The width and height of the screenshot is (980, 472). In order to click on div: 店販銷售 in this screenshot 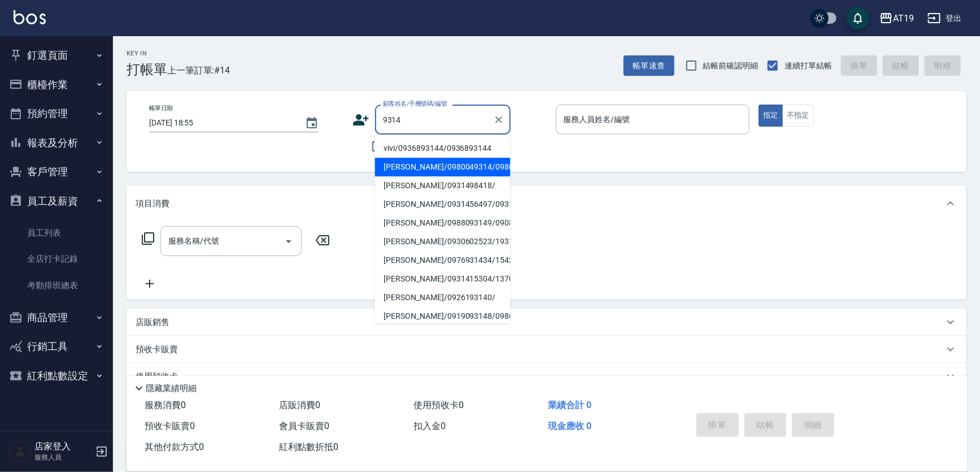, I will do `click(546, 322)`.